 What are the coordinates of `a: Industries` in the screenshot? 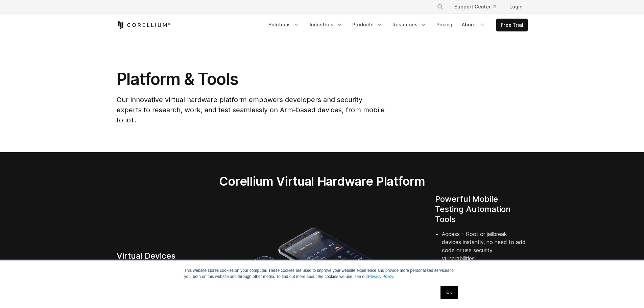 It's located at (326, 25).